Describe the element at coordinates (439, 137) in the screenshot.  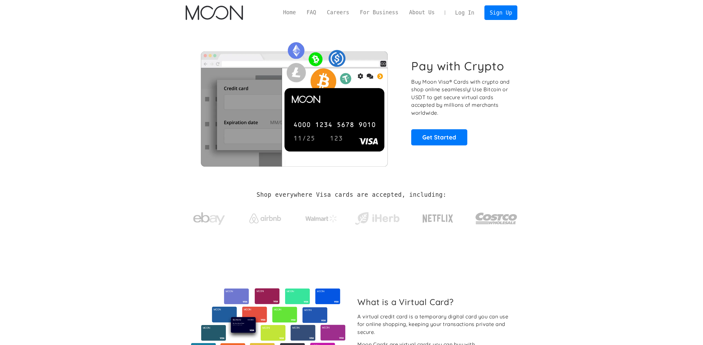
I see `a: Get Started` at that location.